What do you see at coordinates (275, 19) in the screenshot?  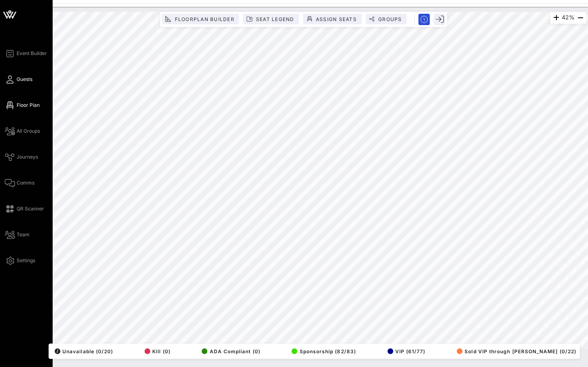 I see `span: Seat Legend` at bounding box center [275, 19].